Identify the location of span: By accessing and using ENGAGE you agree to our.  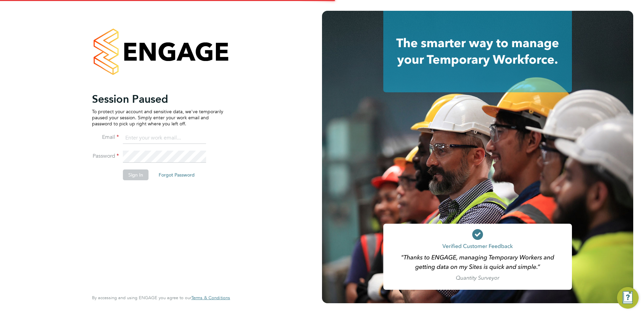
(161, 298).